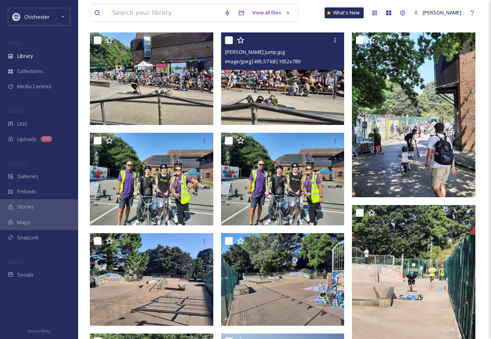 The height and width of the screenshot is (339, 491). What do you see at coordinates (271, 13) in the screenshot?
I see `a: View all files` at bounding box center [271, 13].